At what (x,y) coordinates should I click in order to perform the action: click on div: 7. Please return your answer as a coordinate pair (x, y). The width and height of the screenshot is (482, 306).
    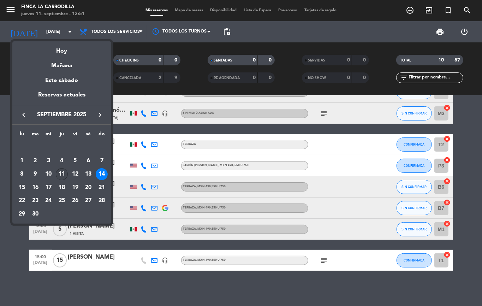
    Looking at the image, I should click on (102, 161).